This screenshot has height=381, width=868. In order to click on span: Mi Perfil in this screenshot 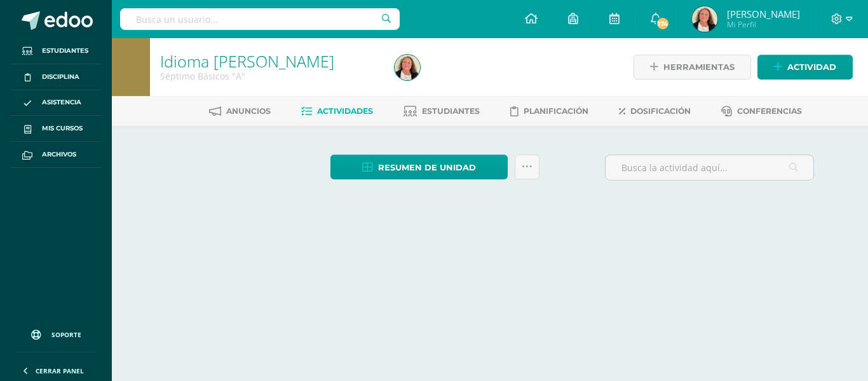, I will do `click(763, 24)`.